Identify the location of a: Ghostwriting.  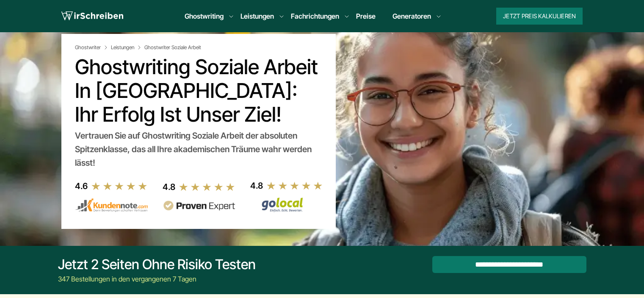
(204, 16).